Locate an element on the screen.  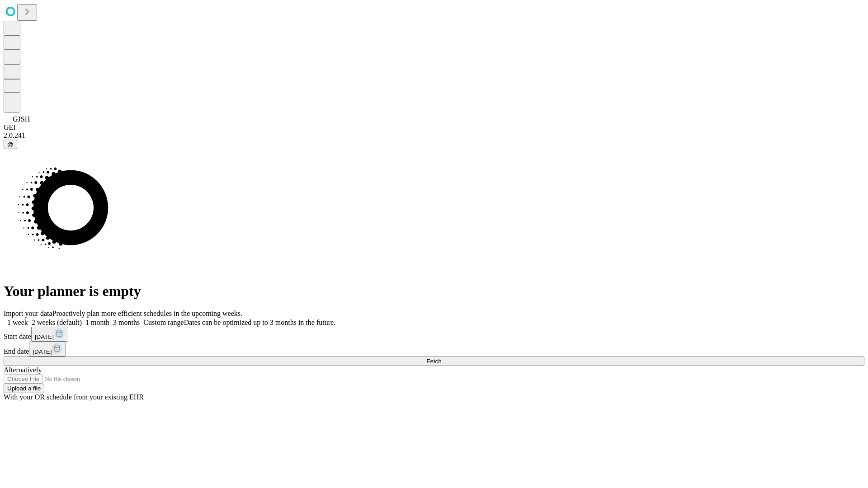
div: Start date is located at coordinates (434, 333).